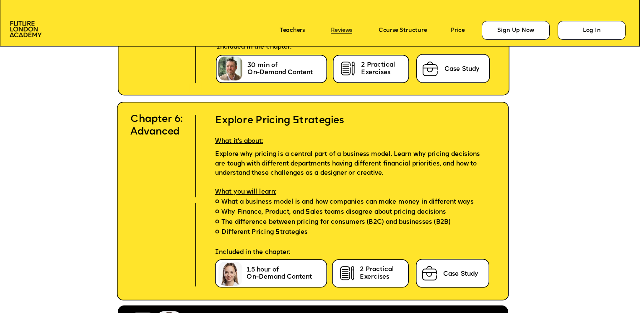 Image resolution: width=644 pixels, height=313 pixels. Describe the element at coordinates (403, 30) in the screenshot. I see `a: Course Structure` at that location.